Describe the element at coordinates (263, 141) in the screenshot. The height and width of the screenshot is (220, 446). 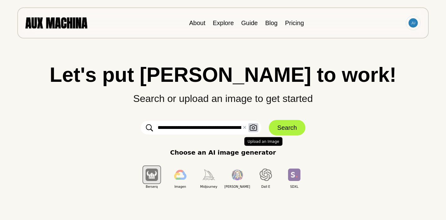
I see `span: Upload an Image` at that location.